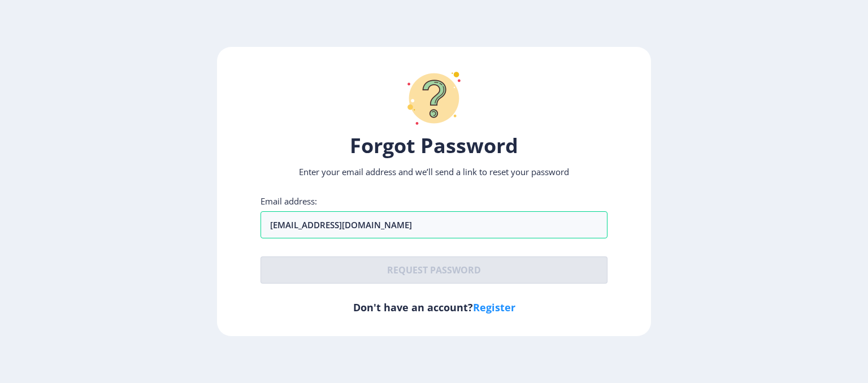  I want to click on input: Email address, so click(434, 224).